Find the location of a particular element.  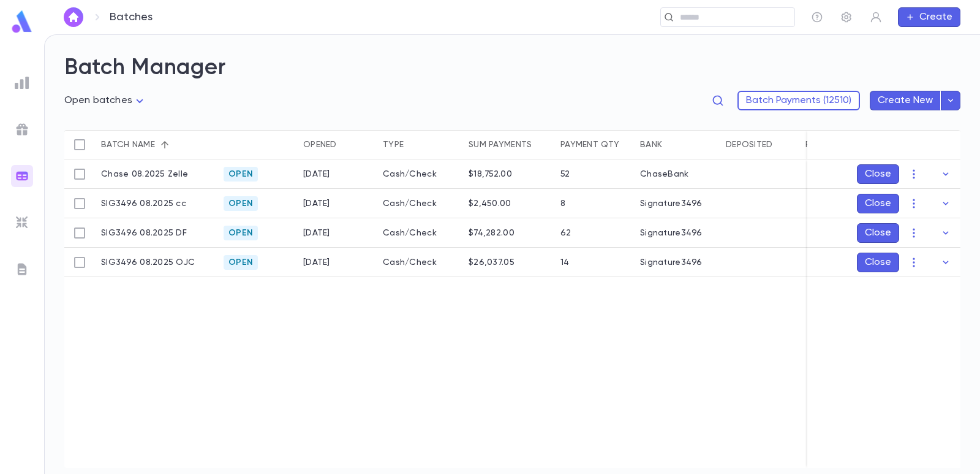

div: $26,037.05 is located at coordinates (491, 262).